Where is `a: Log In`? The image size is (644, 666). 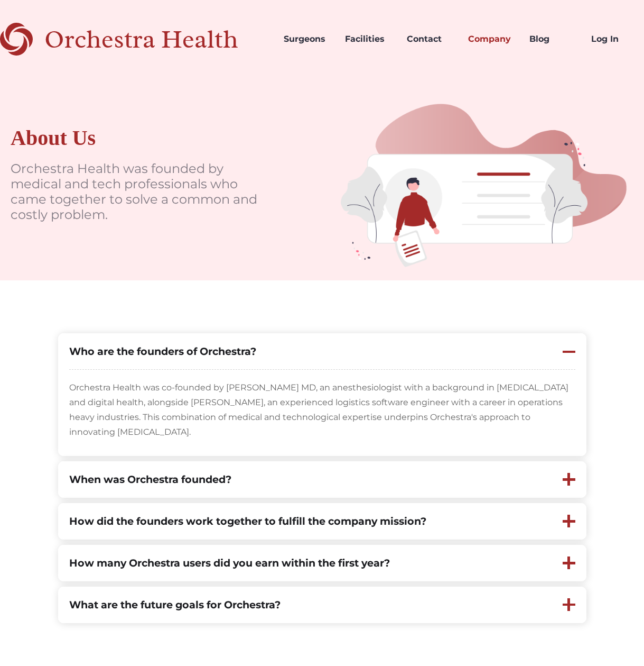 a: Log In is located at coordinates (614, 39).